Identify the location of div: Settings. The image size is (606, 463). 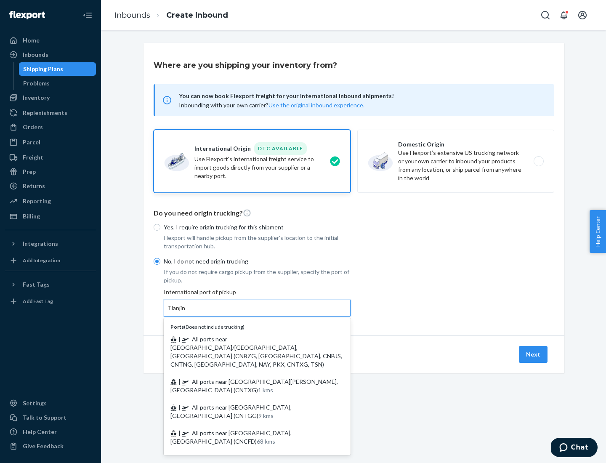
(35, 403).